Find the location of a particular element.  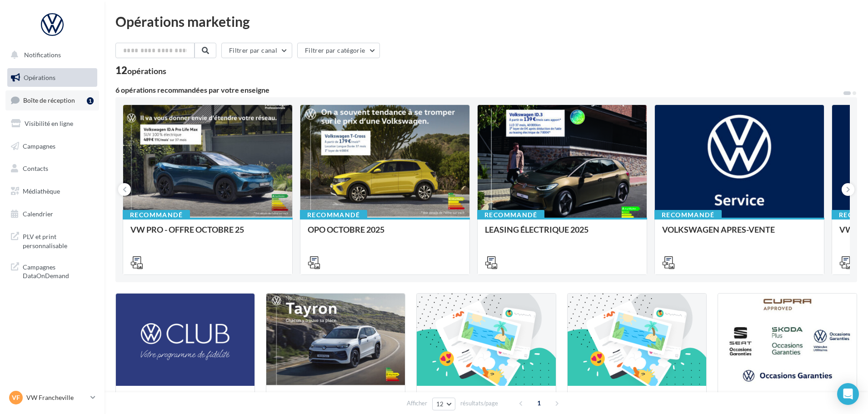

a: Visibilité en ligne is located at coordinates (52, 124).